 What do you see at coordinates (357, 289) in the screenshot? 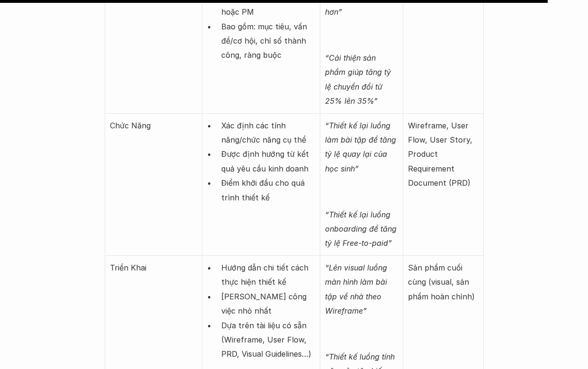
I see `em: “Lên visual luồng màn hình làm bài tập về nhà theo Wireframe”` at bounding box center [357, 289].